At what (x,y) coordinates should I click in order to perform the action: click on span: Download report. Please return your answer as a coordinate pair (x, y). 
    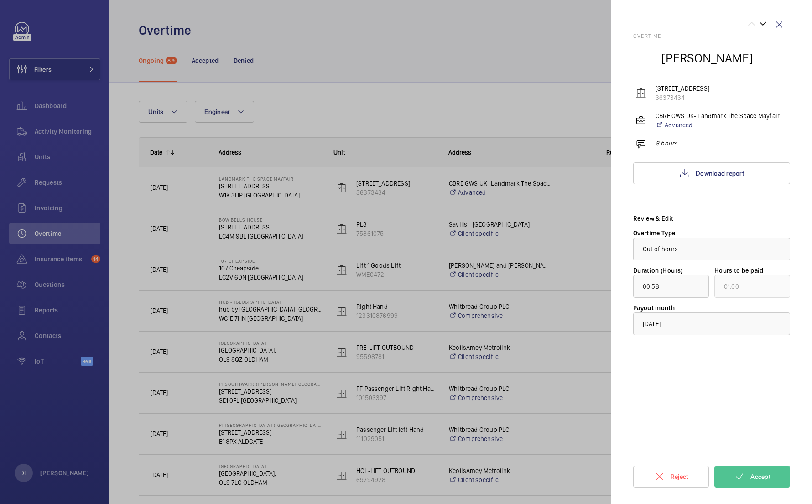
    Looking at the image, I should click on (720, 173).